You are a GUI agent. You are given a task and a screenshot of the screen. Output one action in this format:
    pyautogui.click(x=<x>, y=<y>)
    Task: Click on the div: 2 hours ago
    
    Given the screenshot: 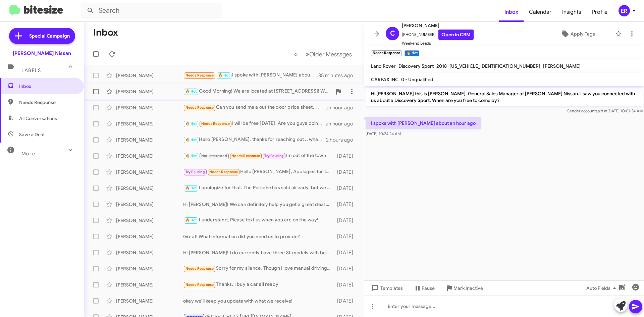 What is the action you would take?
    pyautogui.click(x=342, y=140)
    